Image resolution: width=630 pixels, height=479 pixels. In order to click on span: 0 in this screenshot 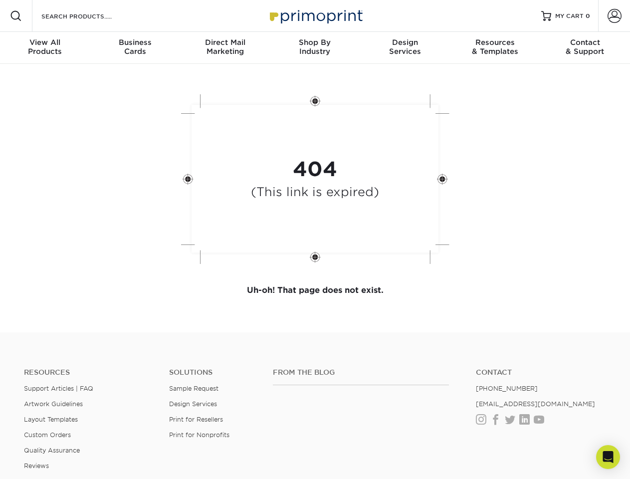, I will do `click(588, 16)`.